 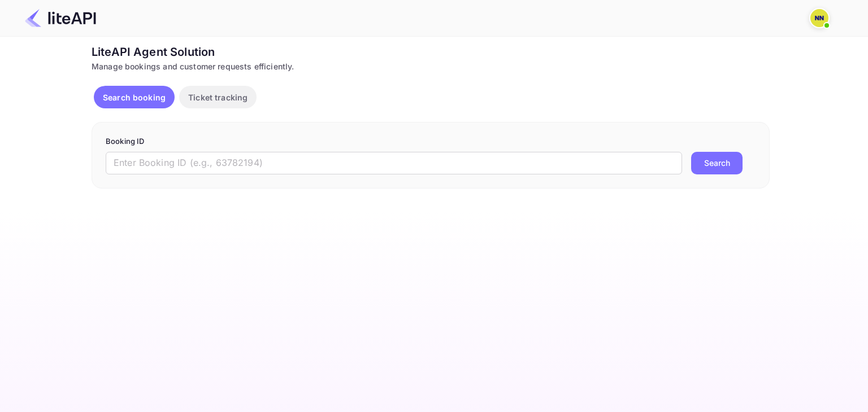 I want to click on p: Search booking, so click(x=134, y=97).